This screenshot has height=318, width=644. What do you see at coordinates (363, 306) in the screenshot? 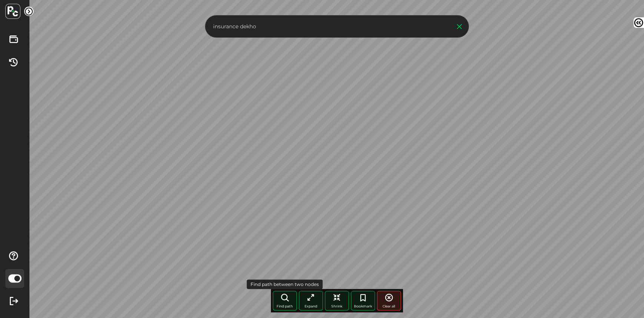
I see `span: Bookmark` at bounding box center [363, 306].